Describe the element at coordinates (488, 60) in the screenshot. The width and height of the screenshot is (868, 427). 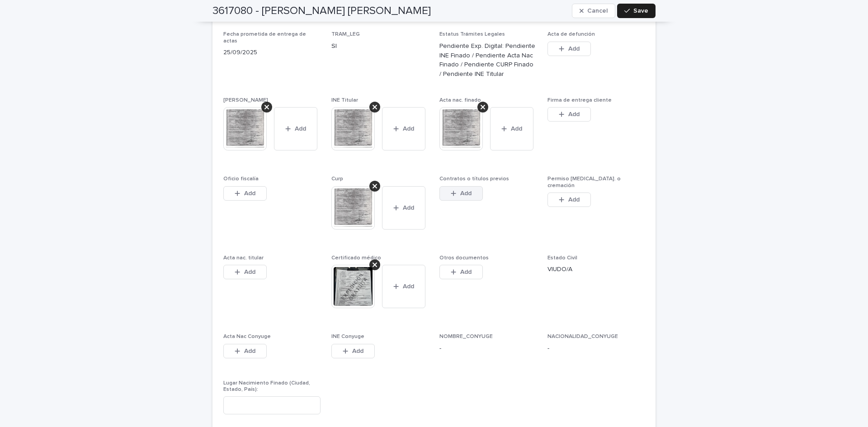
I see `p: Pendiente Exp. Digital: Pendiente INE Finado / Pendiente Acta Nac Finado / Pendiente CURP Finado ...` at that location.